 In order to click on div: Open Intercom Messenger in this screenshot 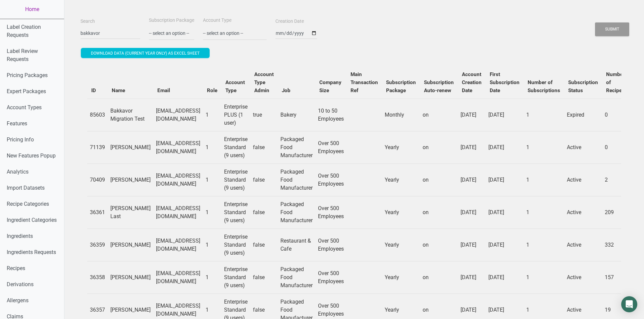, I will do `click(629, 304)`.